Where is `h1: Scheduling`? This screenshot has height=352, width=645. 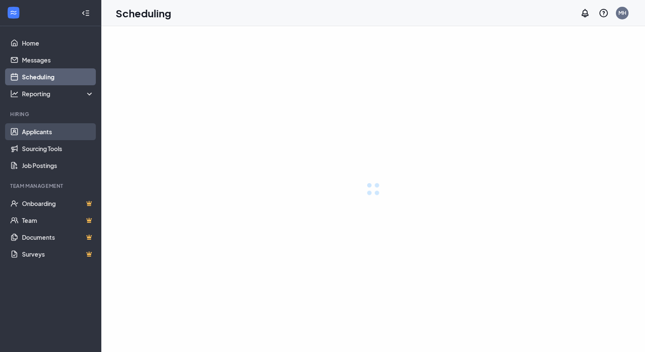
h1: Scheduling is located at coordinates (144, 13).